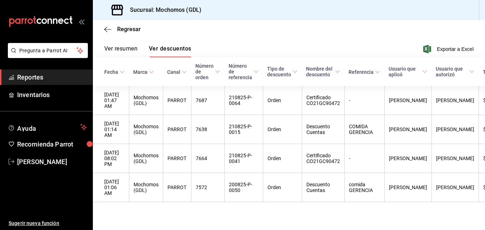 This screenshot has height=230, width=485. Describe the element at coordinates (365, 187) in the screenshot. I see `th: comida GERENCIA` at that location.